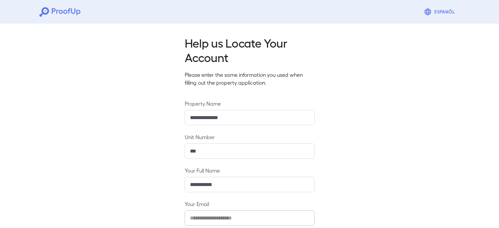 This screenshot has height=228, width=499. Describe the element at coordinates (250, 170) in the screenshot. I see `label: Your Full Name` at that location.